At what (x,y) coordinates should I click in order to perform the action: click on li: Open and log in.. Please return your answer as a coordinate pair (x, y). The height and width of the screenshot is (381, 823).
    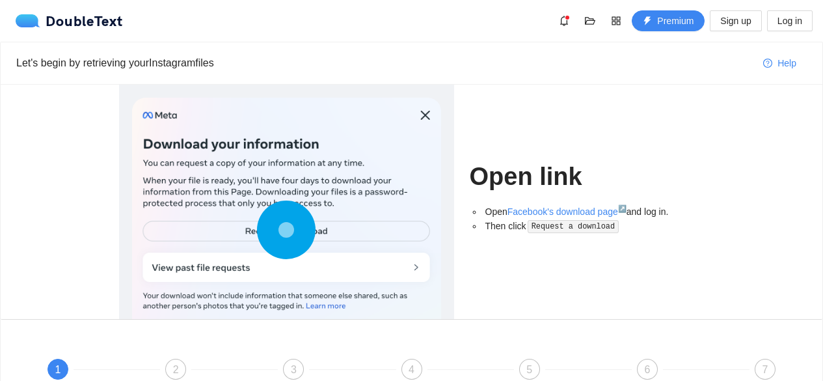
    Looking at the image, I should click on (594, 212).